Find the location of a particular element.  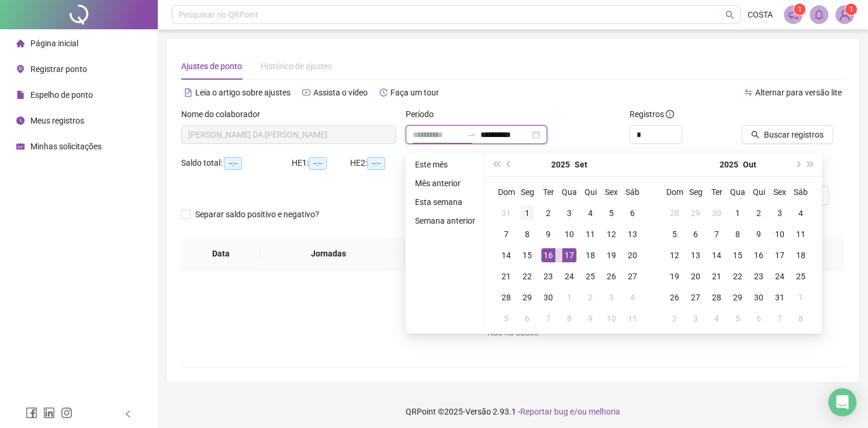

span: Espelho de ponto is located at coordinates (62, 95).